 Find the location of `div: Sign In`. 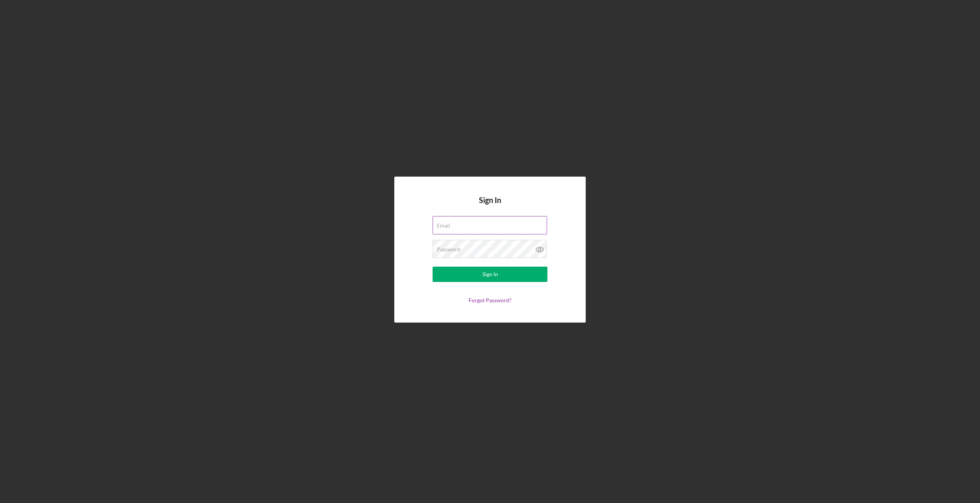

div: Sign In is located at coordinates (490, 274).